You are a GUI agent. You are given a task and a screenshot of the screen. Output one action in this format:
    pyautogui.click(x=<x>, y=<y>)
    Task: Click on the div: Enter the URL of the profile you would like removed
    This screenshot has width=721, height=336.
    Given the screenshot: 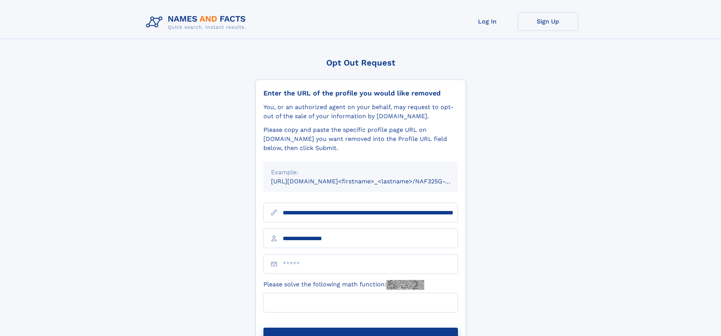 What is the action you would take?
    pyautogui.click(x=360, y=93)
    